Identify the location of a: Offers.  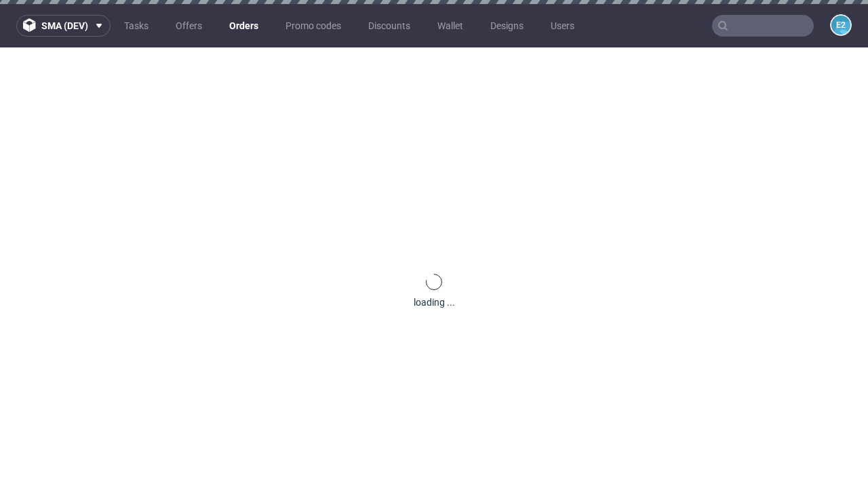
(189, 25).